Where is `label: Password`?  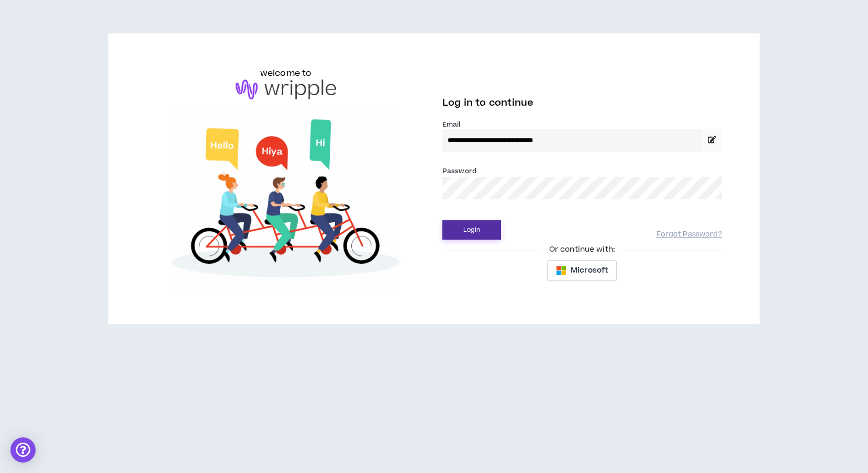
label: Password is located at coordinates (459, 171).